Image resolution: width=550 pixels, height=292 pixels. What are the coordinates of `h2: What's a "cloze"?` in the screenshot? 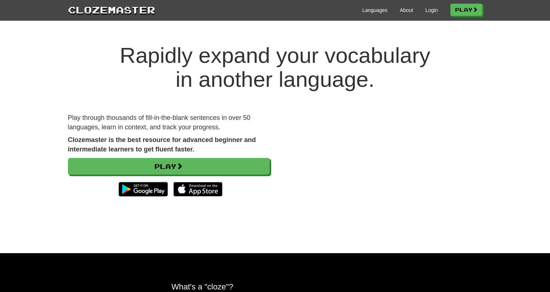 It's located at (275, 287).